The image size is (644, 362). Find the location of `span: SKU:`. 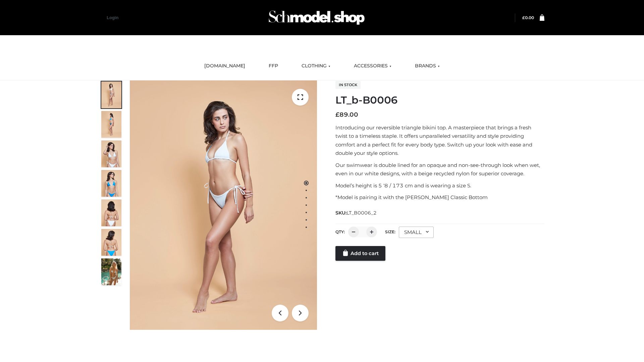

span: SKU: is located at coordinates (356, 213).